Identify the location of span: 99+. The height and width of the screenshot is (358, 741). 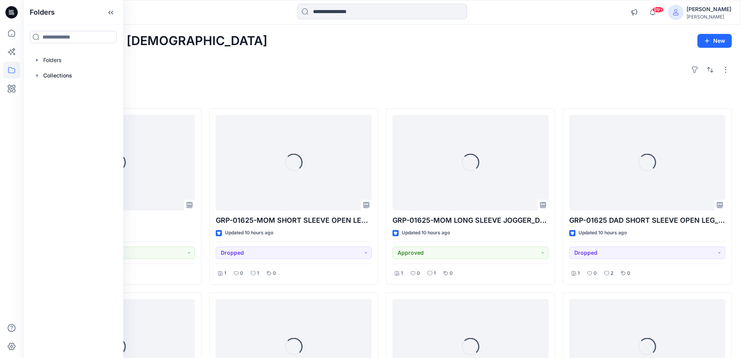
(658, 10).